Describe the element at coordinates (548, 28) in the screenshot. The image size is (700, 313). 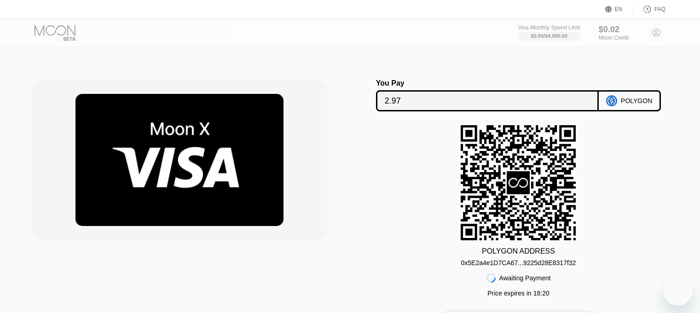
I see `div: Visa Monthly Spend Limit` at that location.